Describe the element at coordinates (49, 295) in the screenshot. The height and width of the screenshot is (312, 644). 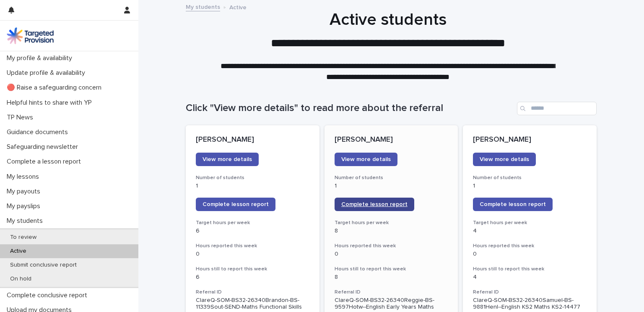
I see `p: Complete conclusive report` at that location.